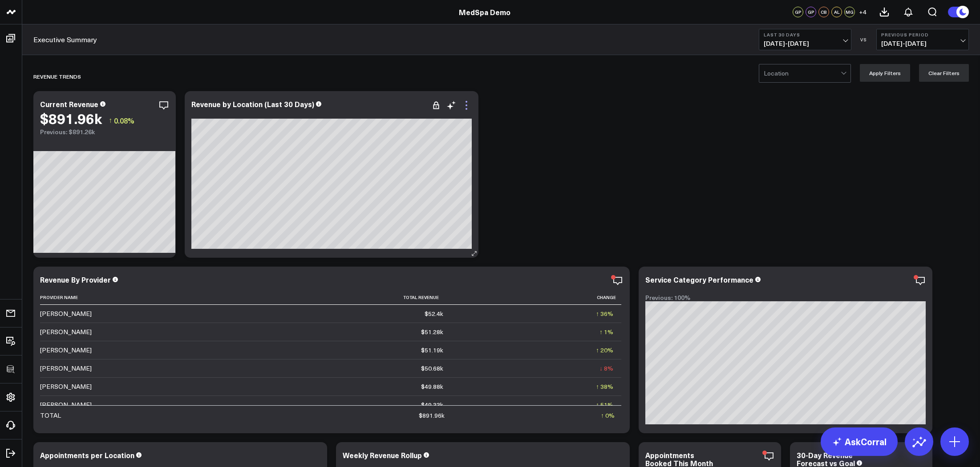 The width and height of the screenshot is (980, 467). Describe the element at coordinates (859, 442) in the screenshot. I see `a: AskCorral` at that location.